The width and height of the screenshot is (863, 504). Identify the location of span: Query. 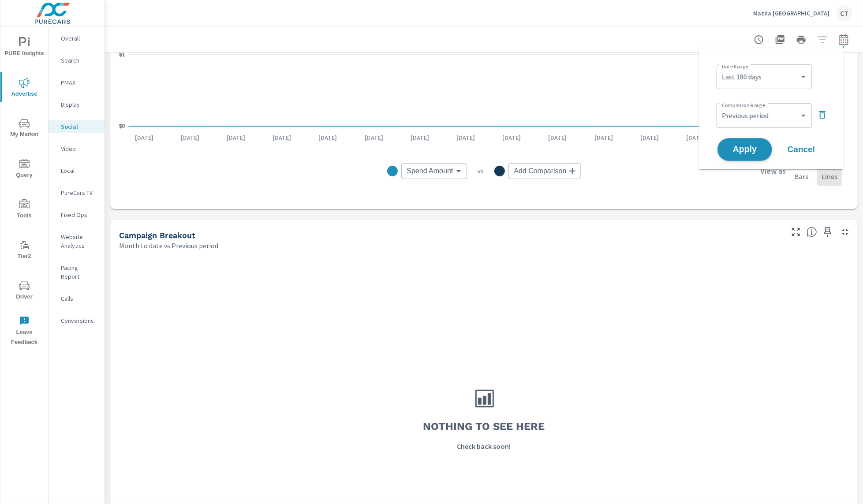
(24, 169).